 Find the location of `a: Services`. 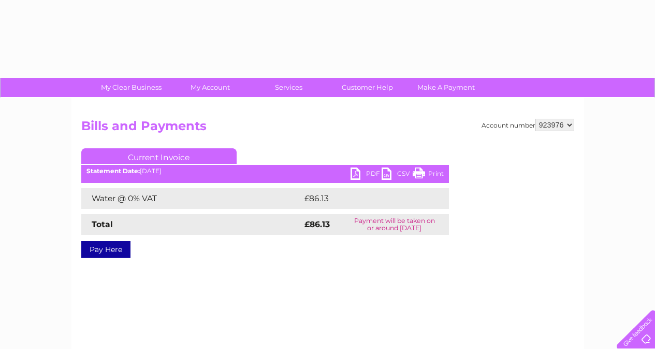

a: Services is located at coordinates (289, 87).